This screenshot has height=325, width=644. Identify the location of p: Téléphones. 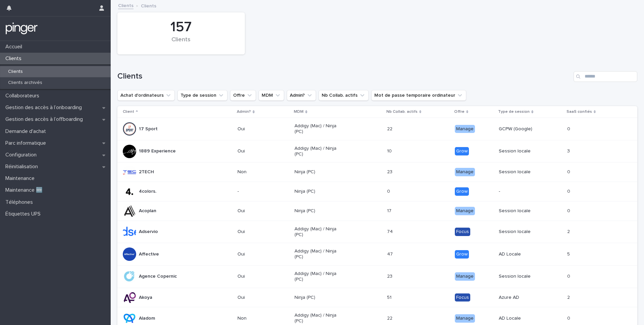
(20, 202).